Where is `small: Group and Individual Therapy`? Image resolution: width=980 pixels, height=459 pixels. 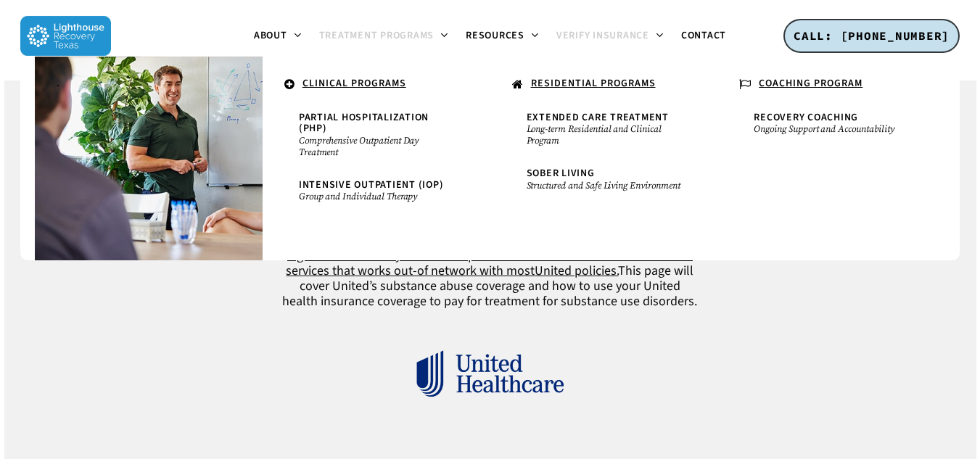 small: Group and Individual Therapy is located at coordinates (376, 197).